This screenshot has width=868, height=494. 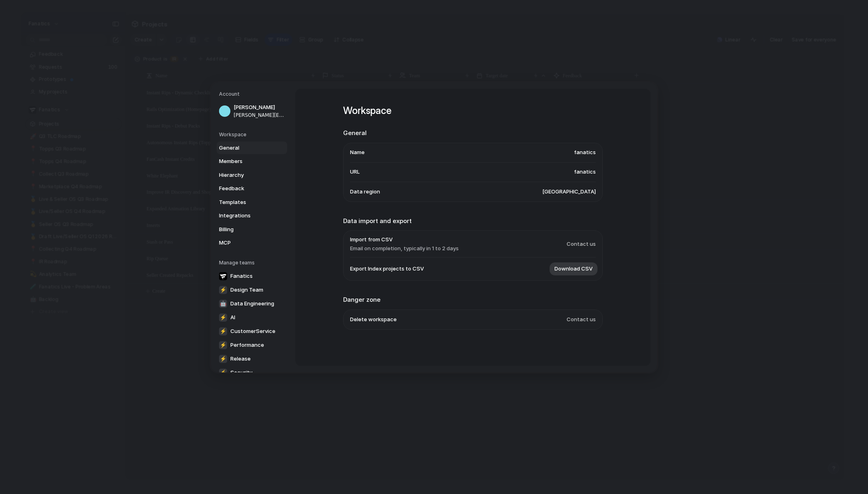 I want to click on span: Name, so click(x=358, y=152).